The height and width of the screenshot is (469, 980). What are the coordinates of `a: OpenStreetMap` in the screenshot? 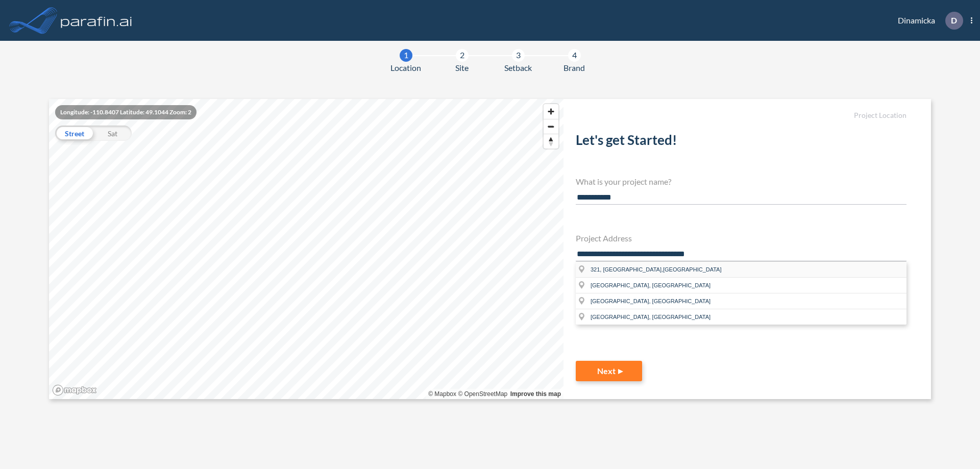 It's located at (483, 394).